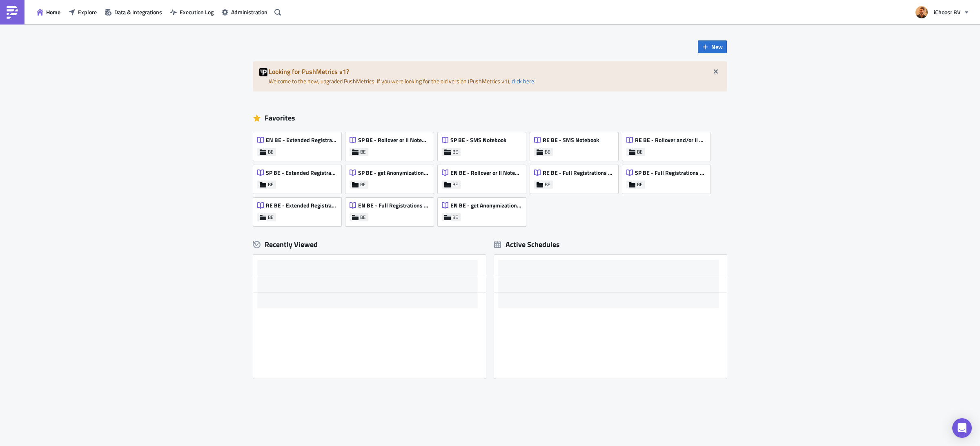  What do you see at coordinates (921, 12) in the screenshot?
I see `img: Avatar` at bounding box center [921, 12].